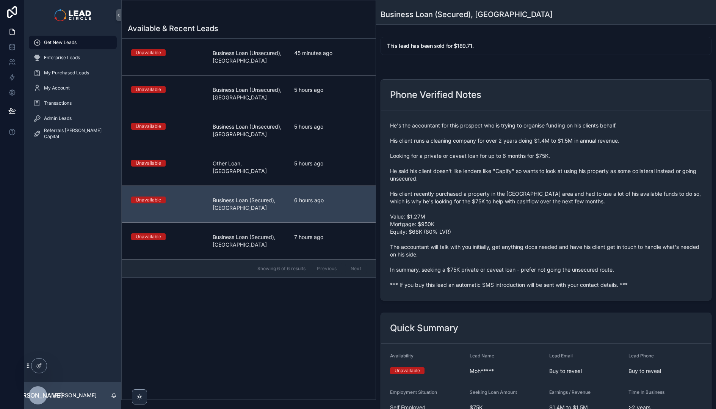 The width and height of the screenshot is (716, 409). I want to click on span: Showing 6 of 6 results, so click(281, 268).